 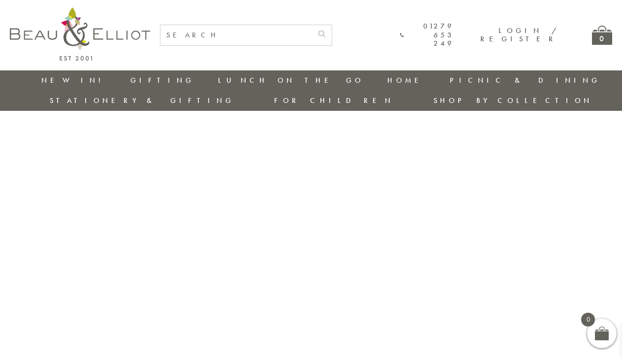 What do you see at coordinates (513, 100) in the screenshot?
I see `a: Shop by collection` at bounding box center [513, 100].